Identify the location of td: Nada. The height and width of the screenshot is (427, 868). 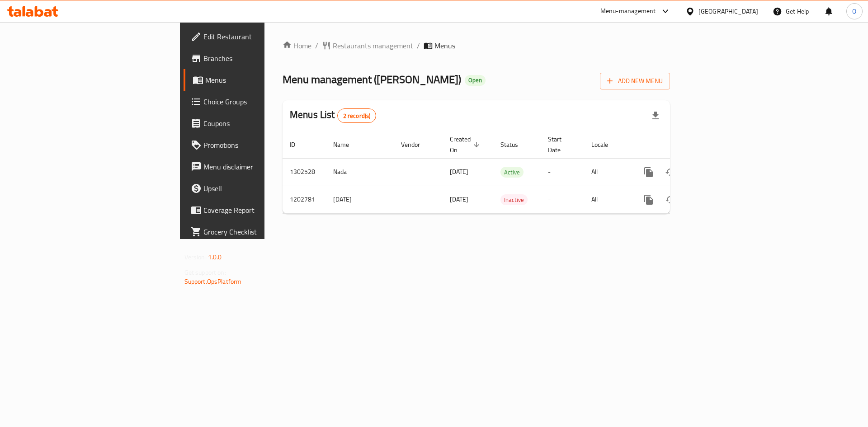
(360, 171).